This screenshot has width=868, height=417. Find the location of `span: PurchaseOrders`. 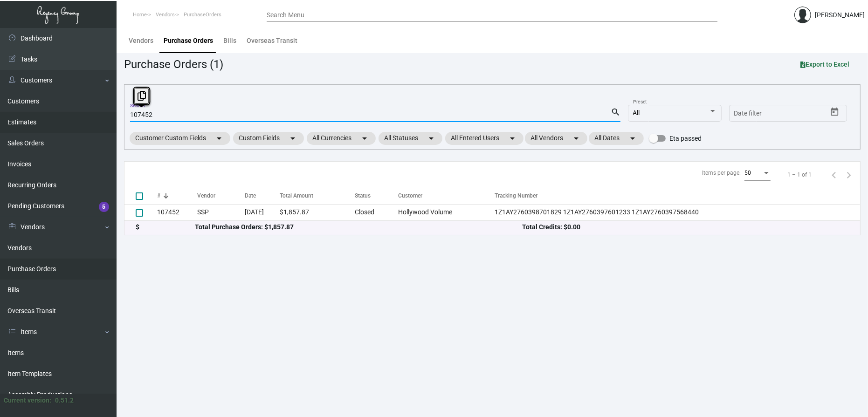

span: PurchaseOrders is located at coordinates (203, 14).